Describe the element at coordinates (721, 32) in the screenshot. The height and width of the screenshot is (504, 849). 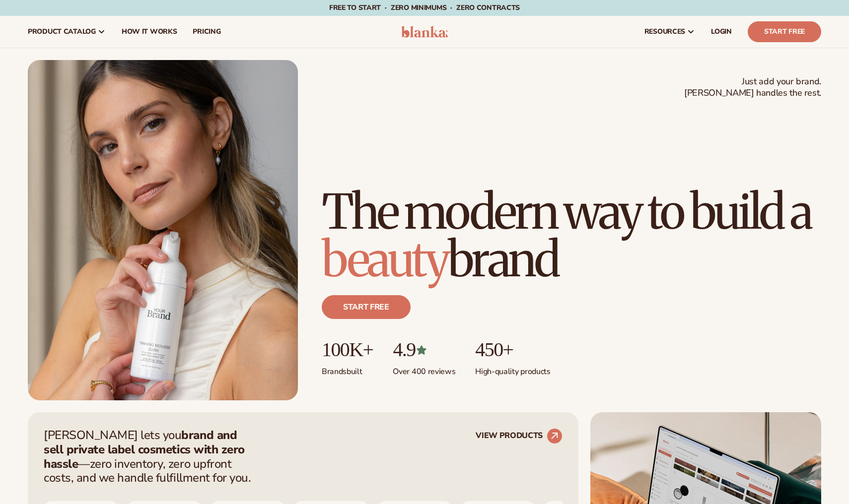
I see `span: LOGIN` at that location.